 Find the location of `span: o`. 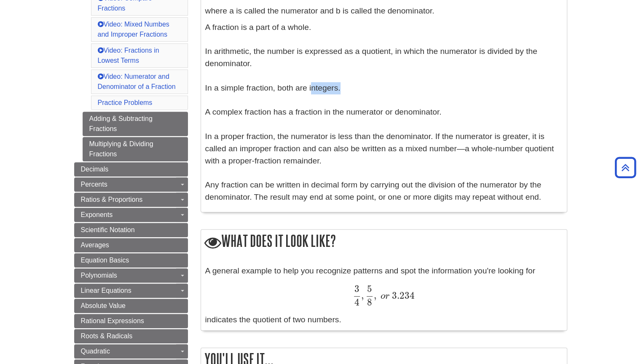

span: o is located at coordinates (383, 296).